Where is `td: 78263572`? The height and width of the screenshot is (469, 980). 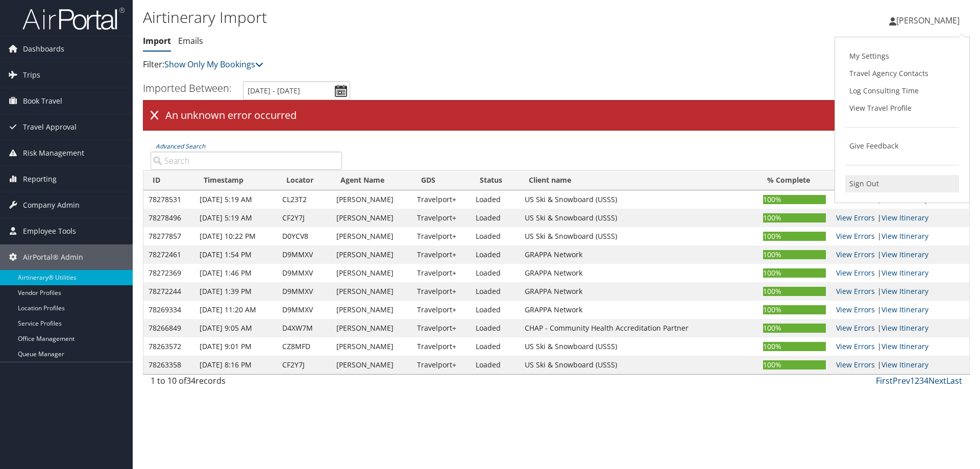 td: 78263572 is located at coordinates (169, 346).